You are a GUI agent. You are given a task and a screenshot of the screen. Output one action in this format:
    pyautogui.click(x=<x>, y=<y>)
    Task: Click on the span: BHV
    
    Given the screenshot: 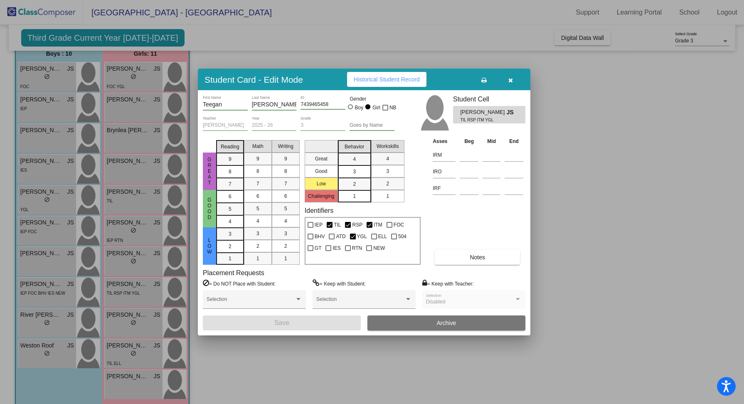 What is the action you would take?
    pyautogui.click(x=320, y=237)
    